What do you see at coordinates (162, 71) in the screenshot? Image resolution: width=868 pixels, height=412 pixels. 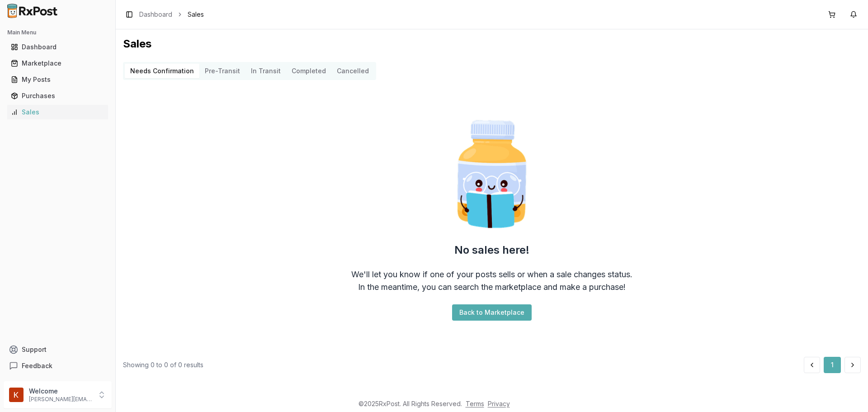 I see `button: Needs Confirmation` at bounding box center [162, 71].